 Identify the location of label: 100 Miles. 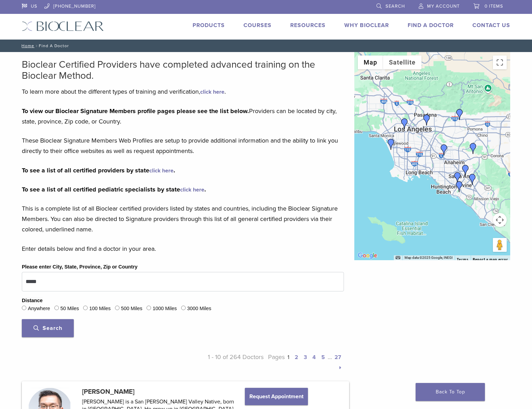
(100, 308).